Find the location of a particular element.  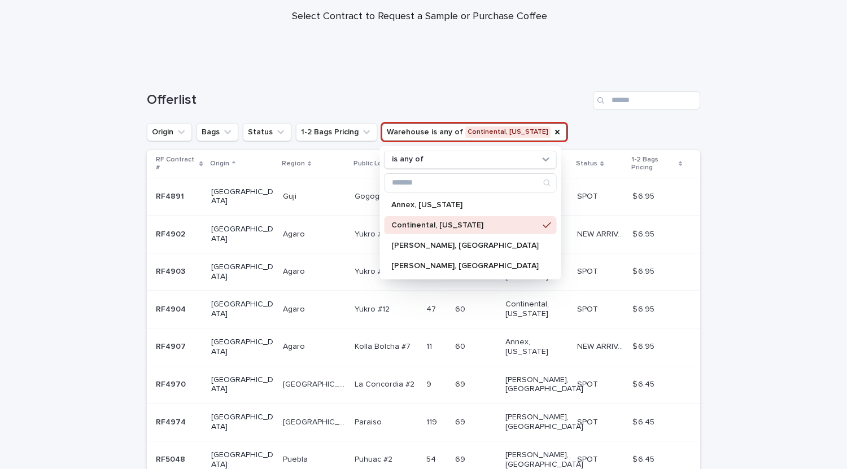

p: 54 is located at coordinates (432, 458).